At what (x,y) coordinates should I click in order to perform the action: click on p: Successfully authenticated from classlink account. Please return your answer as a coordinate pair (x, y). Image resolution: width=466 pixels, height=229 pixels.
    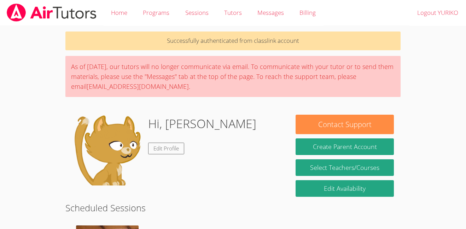
    Looking at the image, I should click on (233, 41).